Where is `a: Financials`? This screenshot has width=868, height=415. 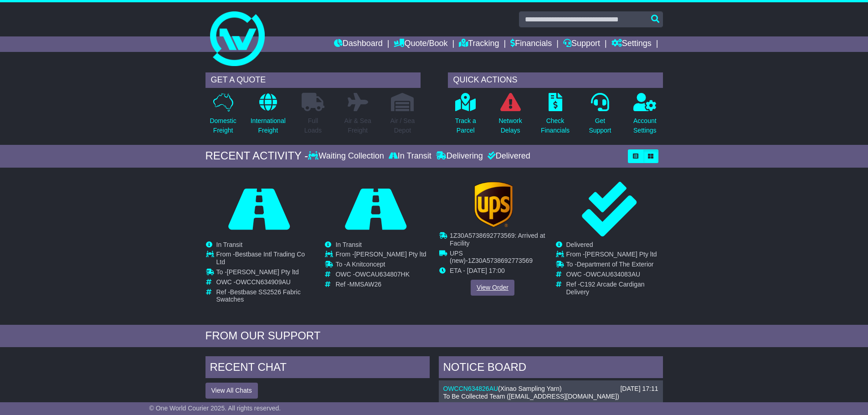
a: Financials is located at coordinates (531, 44).